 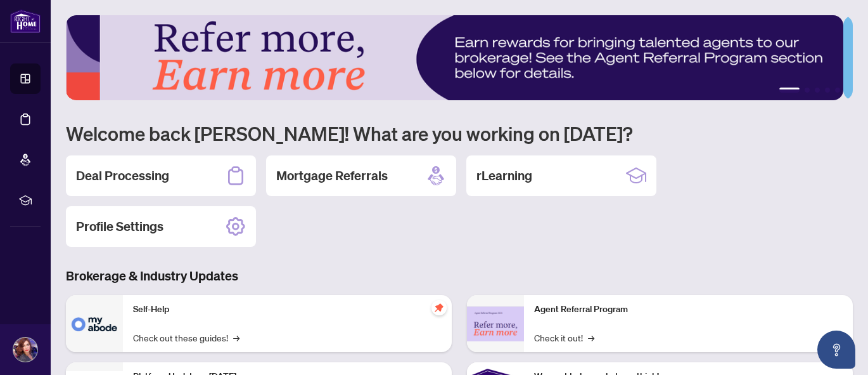 I want to click on button: 2, so click(x=807, y=90).